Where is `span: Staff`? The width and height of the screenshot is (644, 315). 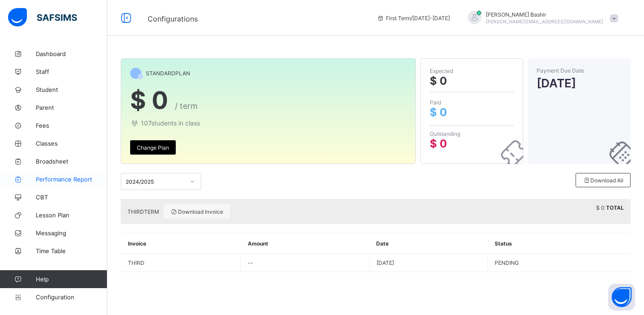 span: Staff is located at coordinates (71, 71).